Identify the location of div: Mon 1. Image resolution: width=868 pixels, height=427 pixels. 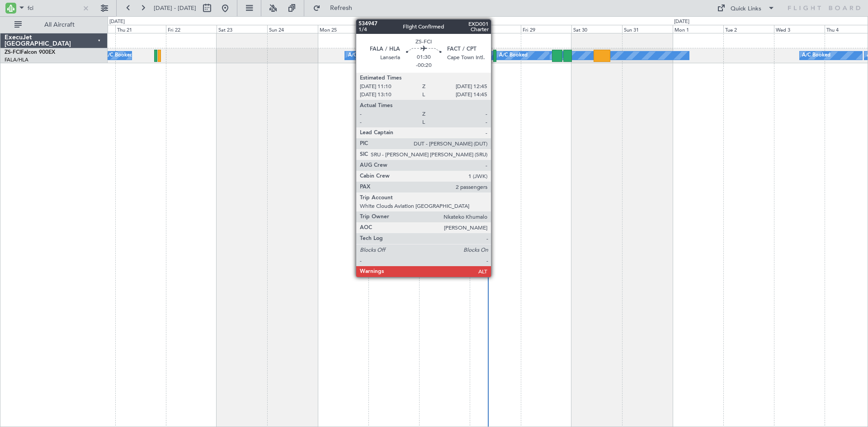
(697, 29).